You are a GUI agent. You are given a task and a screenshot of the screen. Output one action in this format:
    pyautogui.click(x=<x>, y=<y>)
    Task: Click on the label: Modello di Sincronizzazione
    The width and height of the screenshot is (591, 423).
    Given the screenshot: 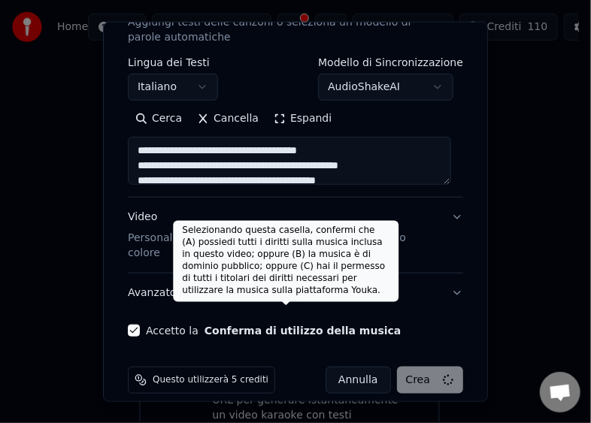 What is the action you would take?
    pyautogui.click(x=390, y=62)
    